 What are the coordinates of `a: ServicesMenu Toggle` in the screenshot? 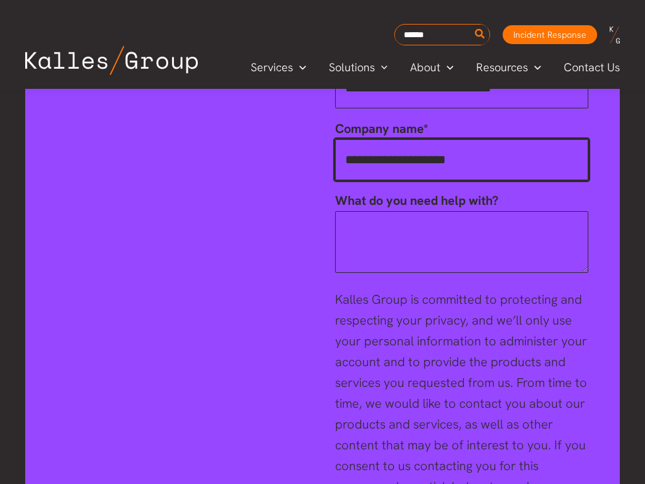 It's located at (278, 67).